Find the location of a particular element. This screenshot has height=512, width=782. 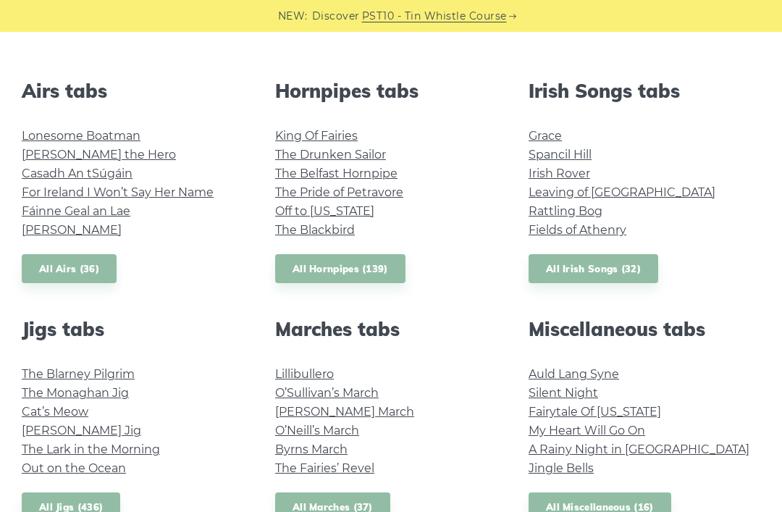

a: My Heart Will Go On is located at coordinates (587, 430).